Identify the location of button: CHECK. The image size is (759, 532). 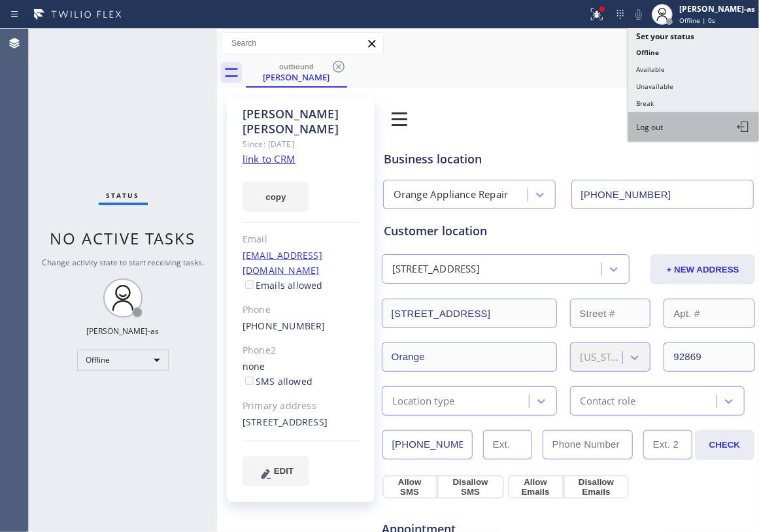
(724, 445).